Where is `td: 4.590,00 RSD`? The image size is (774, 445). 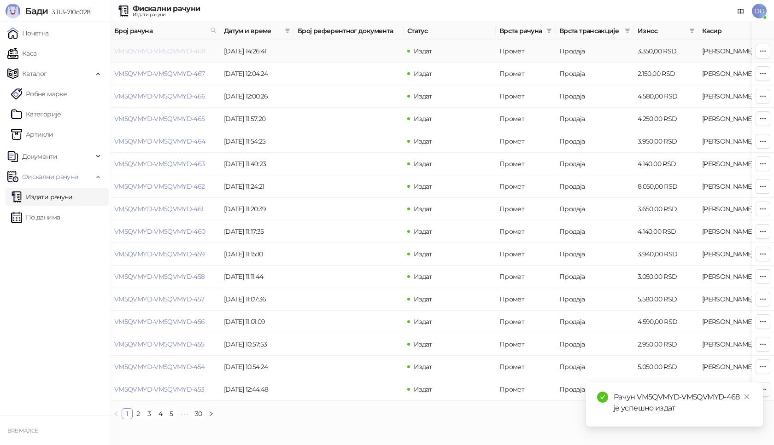 td: 4.590,00 RSD is located at coordinates (666, 322).